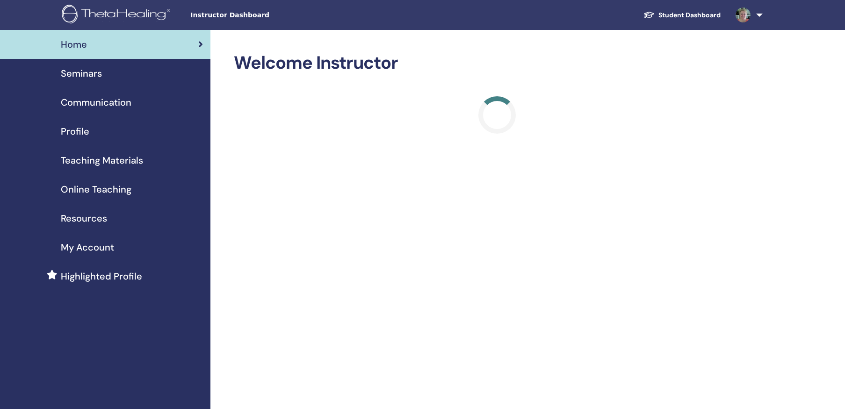  Describe the element at coordinates (260, 15) in the screenshot. I see `span: Instructor Dashboard` at that location.